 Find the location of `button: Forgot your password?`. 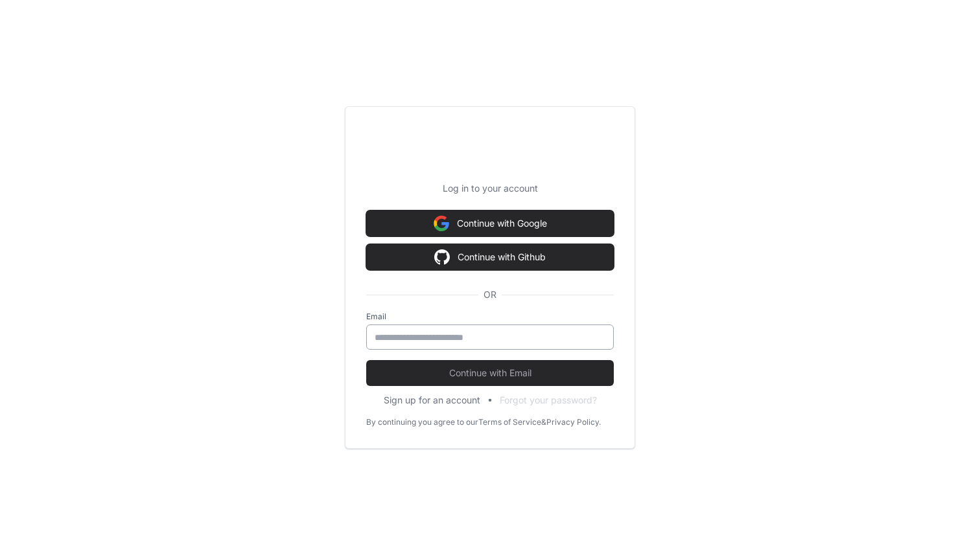

button: Forgot your password? is located at coordinates (548, 400).